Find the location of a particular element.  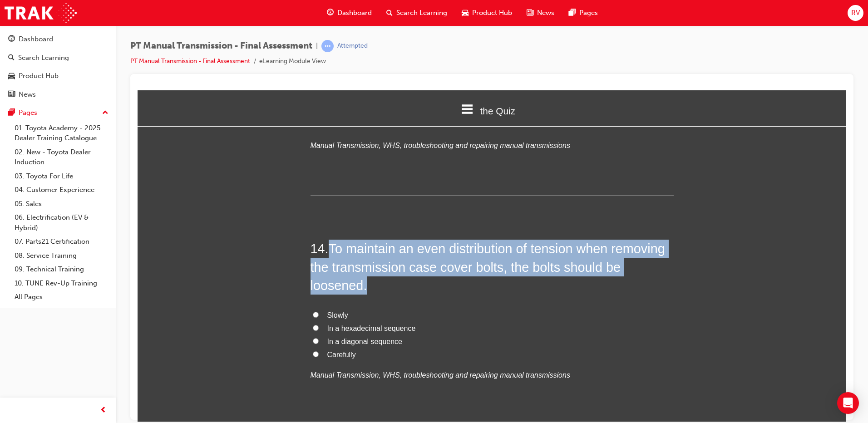

a: 07. Parts21 Certification is located at coordinates (61, 241).